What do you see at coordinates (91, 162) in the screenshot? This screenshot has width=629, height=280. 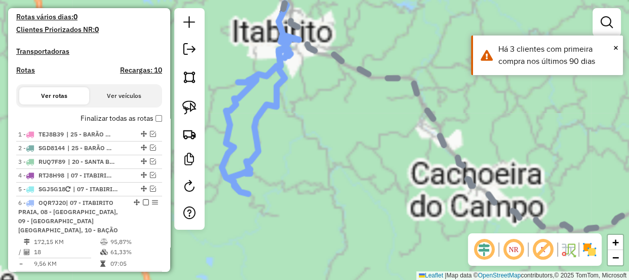 I see `span: 20 - SANTA BÁBARA` at bounding box center [91, 162].